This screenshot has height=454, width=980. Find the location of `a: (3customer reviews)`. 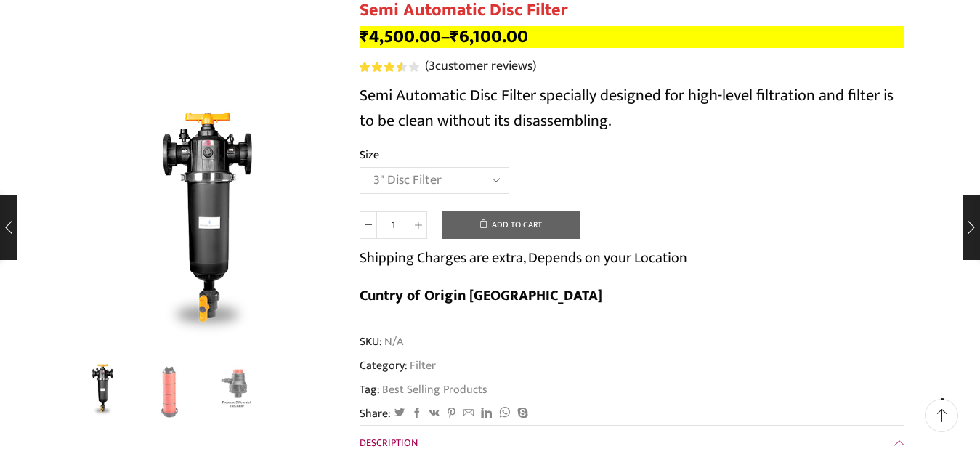

a: (3customer reviews) is located at coordinates (480, 66).